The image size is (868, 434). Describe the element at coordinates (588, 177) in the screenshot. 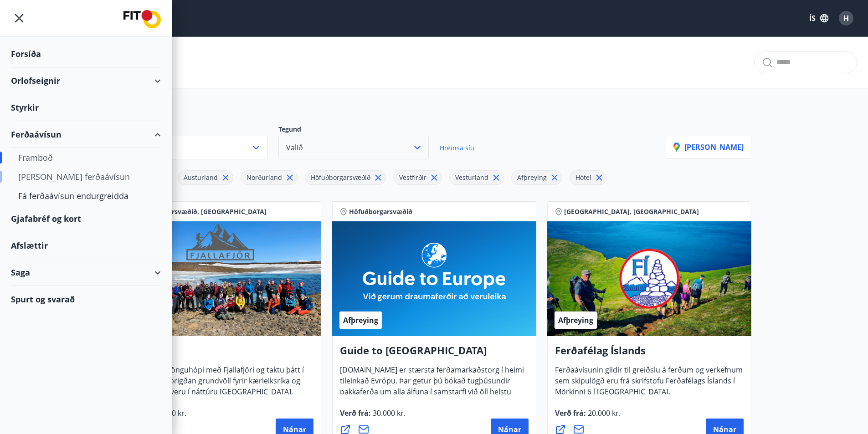

I see `div: Hótel` at that location.